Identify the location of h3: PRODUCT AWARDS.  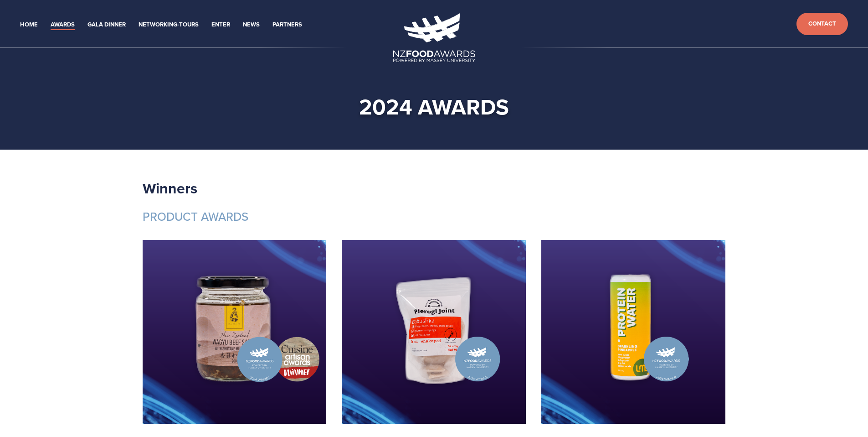
(434, 216).